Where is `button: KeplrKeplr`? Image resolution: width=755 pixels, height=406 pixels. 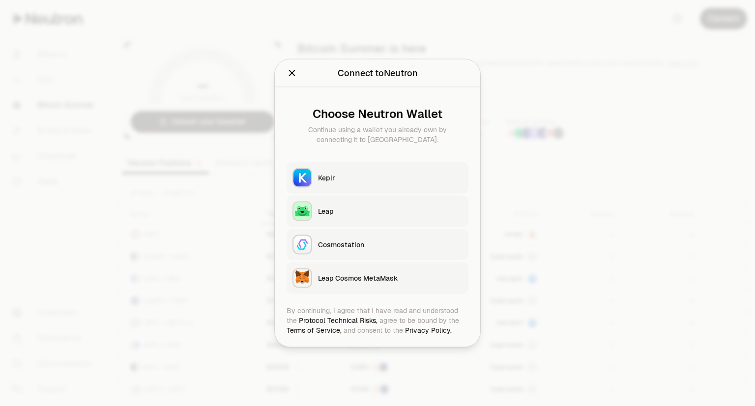 button: KeplrKeplr is located at coordinates (378, 178).